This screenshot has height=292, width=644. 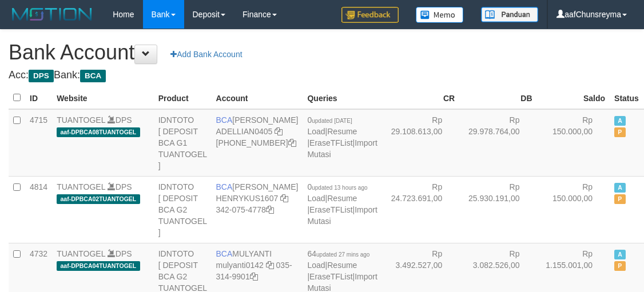 What do you see at coordinates (440, 15) in the screenshot?
I see `img: Button%20Memo.svg` at bounding box center [440, 15].